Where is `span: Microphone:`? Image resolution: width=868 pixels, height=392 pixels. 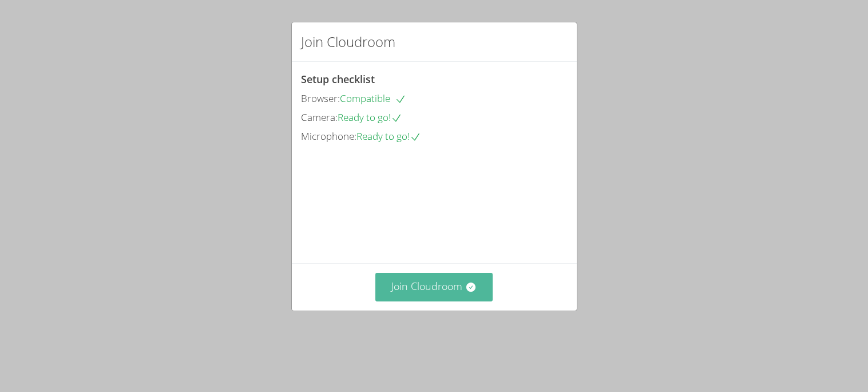
span: Microphone: is located at coordinates (328, 136).